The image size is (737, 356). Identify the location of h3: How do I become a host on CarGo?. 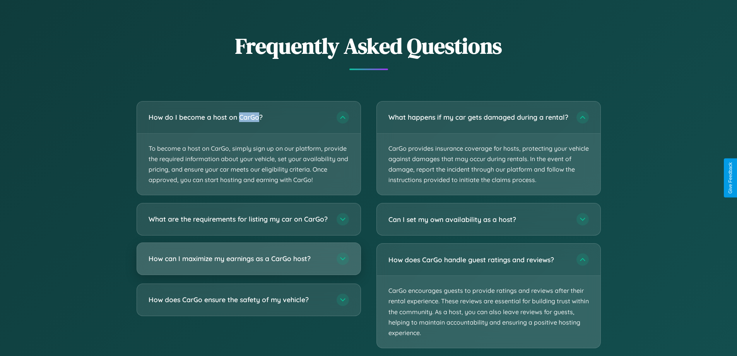
(239, 117).